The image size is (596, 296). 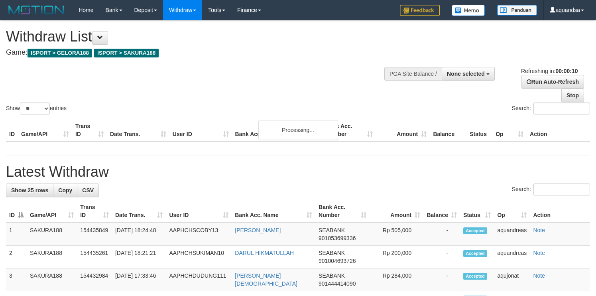 I want to click on h4: Game:, so click(x=198, y=53).